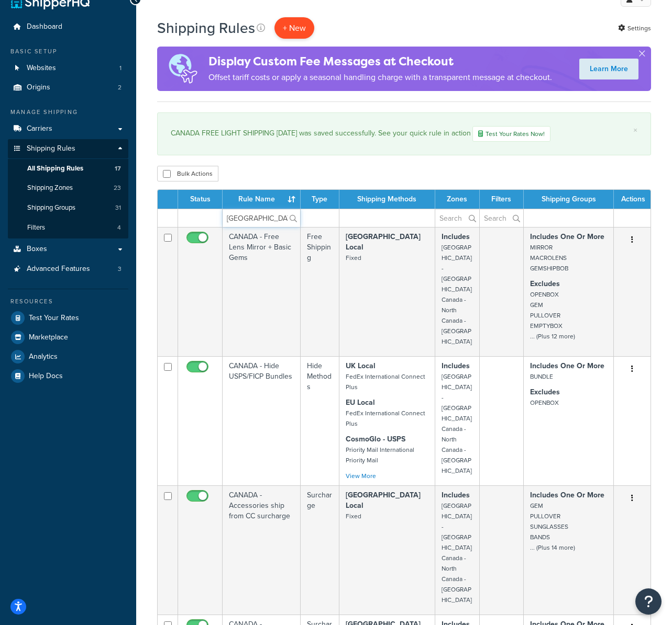 Image resolution: width=672 pixels, height=625 pixels. Describe the element at coordinates (121, 68) in the screenshot. I see `span: 1` at that location.